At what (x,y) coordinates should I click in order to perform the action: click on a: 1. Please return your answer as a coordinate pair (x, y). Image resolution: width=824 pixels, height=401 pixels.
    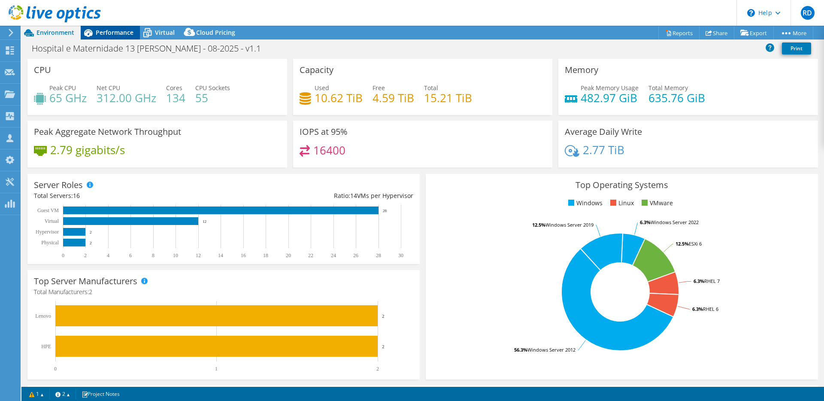
    Looking at the image, I should click on (36, 394).